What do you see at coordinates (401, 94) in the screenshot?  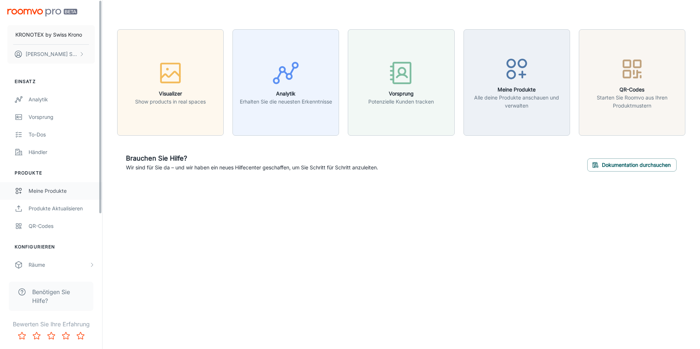 I see `h6: Vorsprung` at bounding box center [401, 94].